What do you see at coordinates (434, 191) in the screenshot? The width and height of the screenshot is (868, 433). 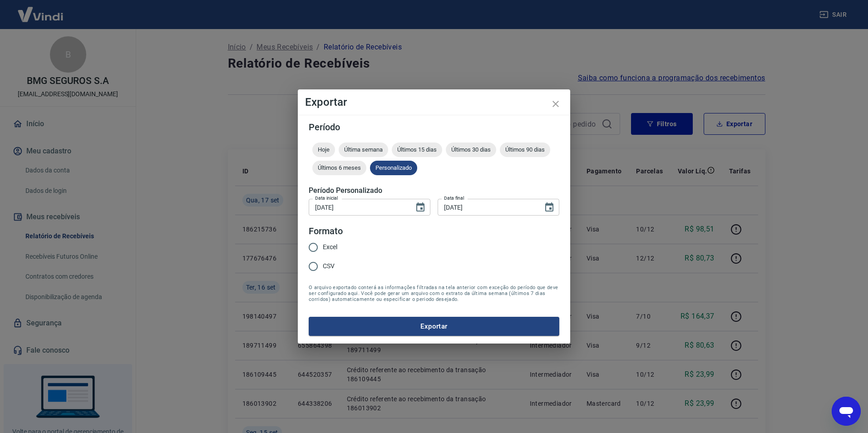 I see `h5: Período Personalizado` at bounding box center [434, 191].